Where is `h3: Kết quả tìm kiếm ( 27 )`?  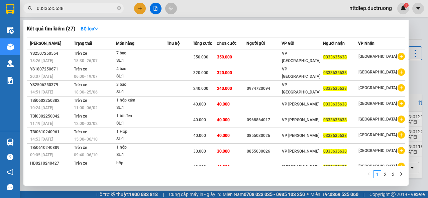 h3: Kết quả tìm kiếm ( 27 ) is located at coordinates (51, 29).